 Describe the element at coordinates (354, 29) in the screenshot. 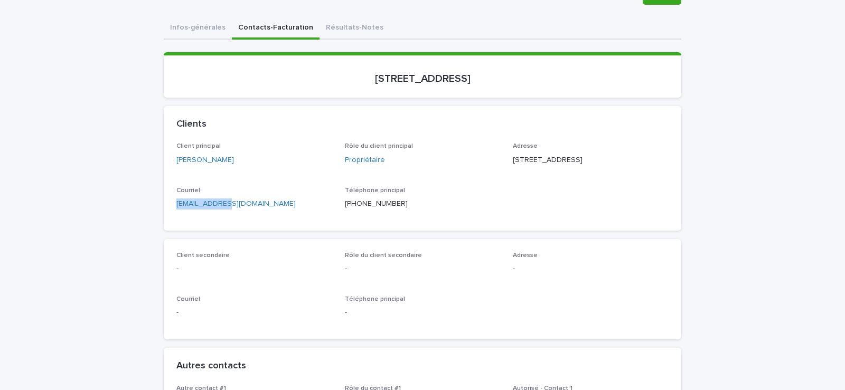

I see `button: Résultats-Notes` at that location.